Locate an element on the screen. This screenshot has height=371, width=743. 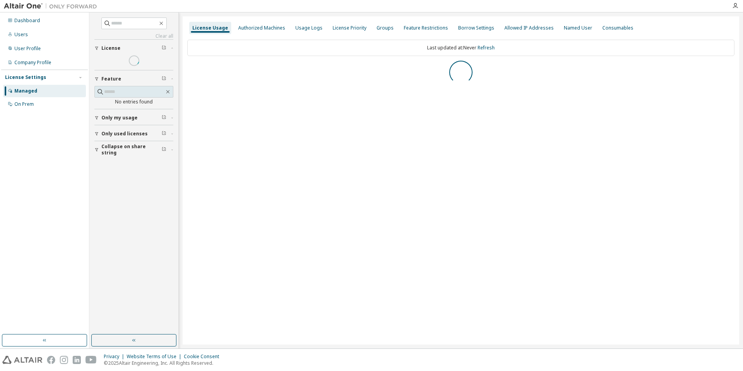
div: Last updated at: Never is located at coordinates (461, 48).